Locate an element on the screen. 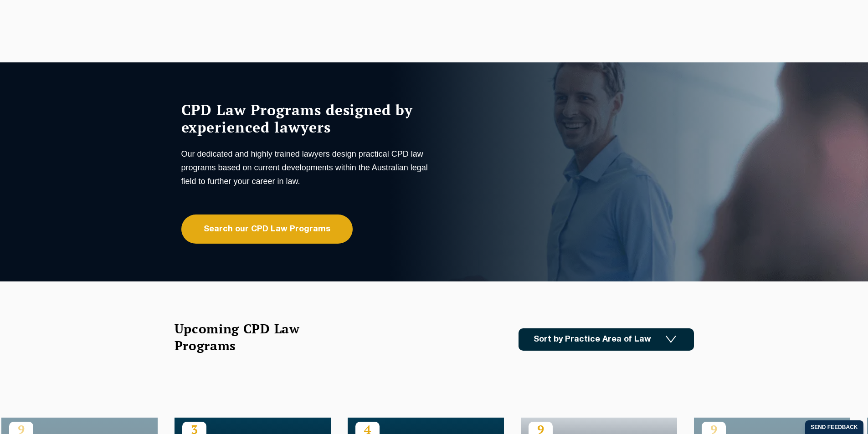  h1: CPD Law Programs designed by experienced lawyers is located at coordinates (307, 119).